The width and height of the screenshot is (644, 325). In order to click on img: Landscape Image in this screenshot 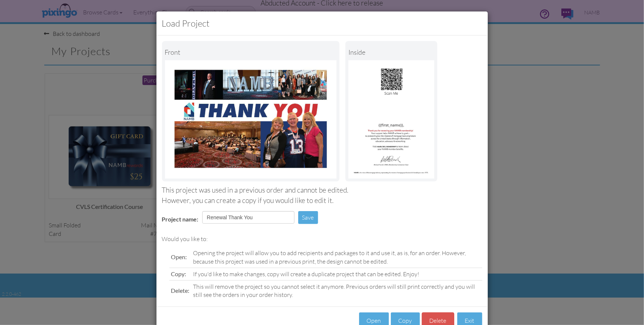, I will do `click(251, 119)`.